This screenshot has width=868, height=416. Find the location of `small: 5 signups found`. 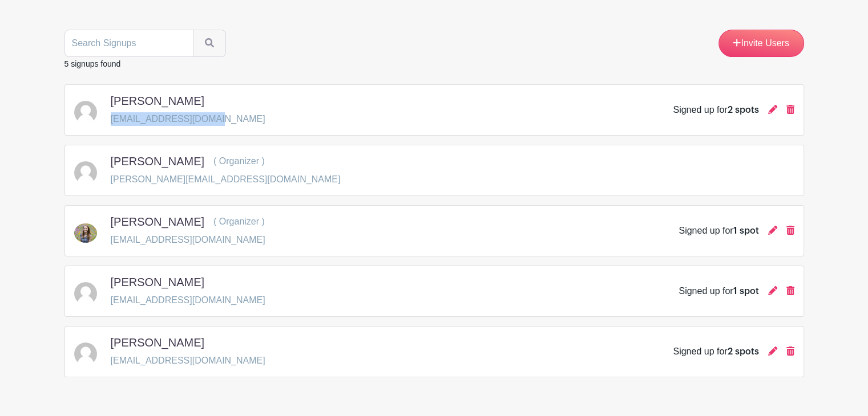

small: 5 signups found is located at coordinates (92, 64).